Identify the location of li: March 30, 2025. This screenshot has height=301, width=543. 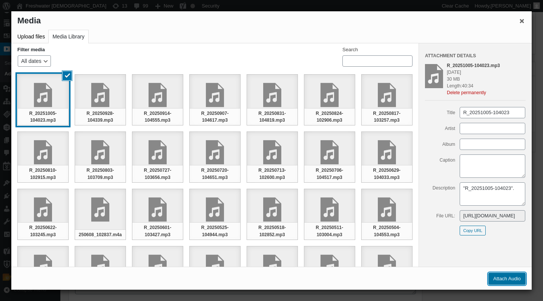
(215, 272).